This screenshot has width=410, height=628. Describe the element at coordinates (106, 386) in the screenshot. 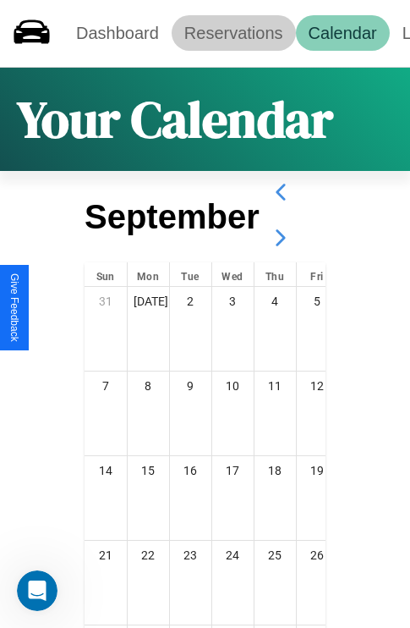

I see `div: 7` at that location.